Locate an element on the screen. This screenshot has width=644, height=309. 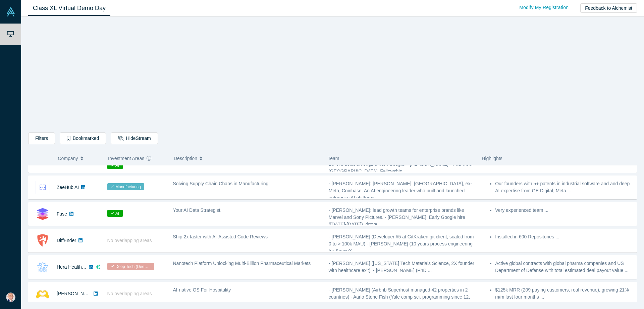
li: Very experienced team ... is located at coordinates (564, 210).